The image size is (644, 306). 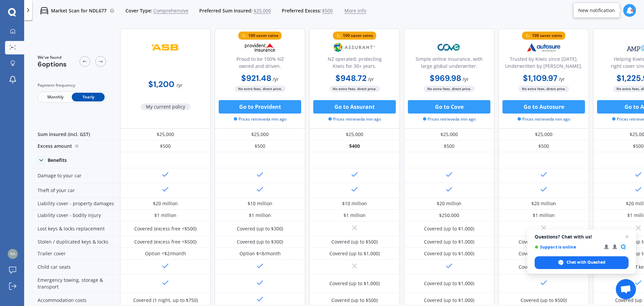 I want to click on span: Monthly, so click(x=55, y=97).